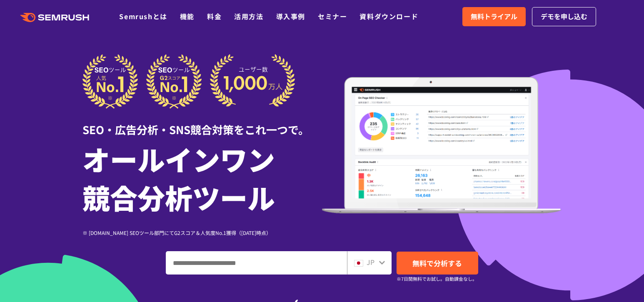 The width and height of the screenshot is (644, 302). Describe the element at coordinates (494, 17) in the screenshot. I see `span: 無料トライアル` at that location.